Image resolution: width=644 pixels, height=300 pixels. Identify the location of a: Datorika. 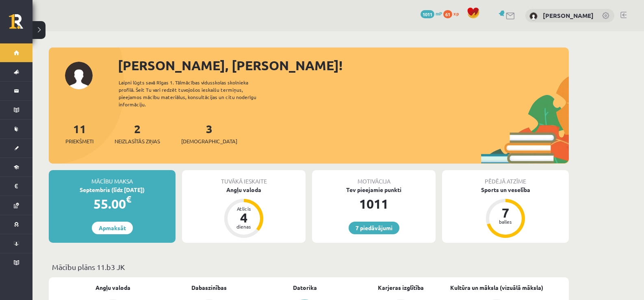
(305, 287).